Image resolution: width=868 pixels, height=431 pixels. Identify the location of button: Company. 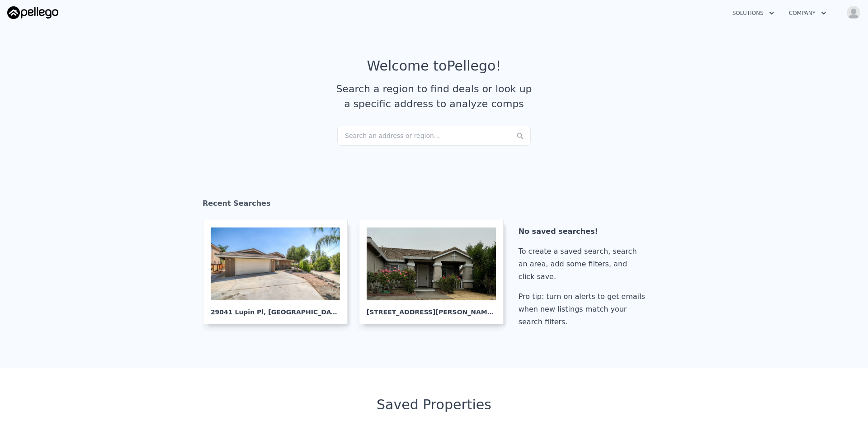
(808, 13).